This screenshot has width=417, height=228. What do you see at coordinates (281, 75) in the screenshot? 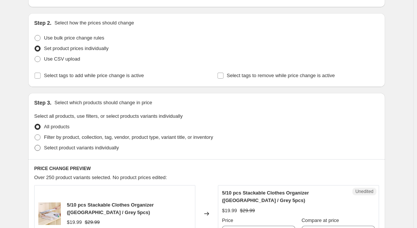
I see `span: Select tags to remove while price change is active` at bounding box center [281, 75].